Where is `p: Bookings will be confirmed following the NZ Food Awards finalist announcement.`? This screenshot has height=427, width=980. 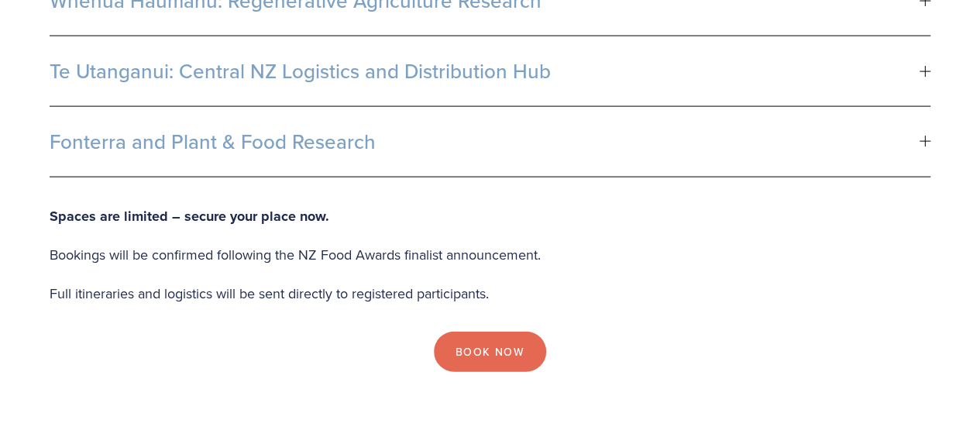 p: Bookings will be confirmed following the NZ Food Awards finalist announcement. is located at coordinates (490, 255).